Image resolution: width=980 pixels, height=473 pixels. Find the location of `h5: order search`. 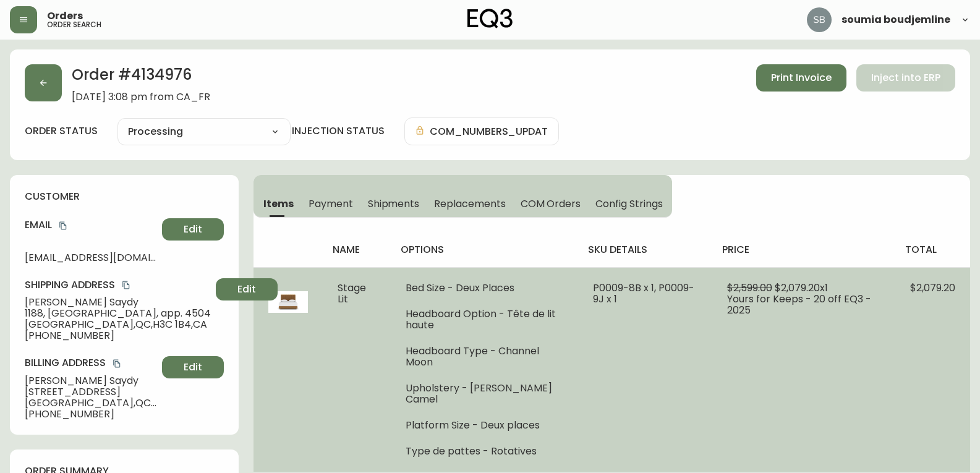

h5: order search is located at coordinates (74, 24).